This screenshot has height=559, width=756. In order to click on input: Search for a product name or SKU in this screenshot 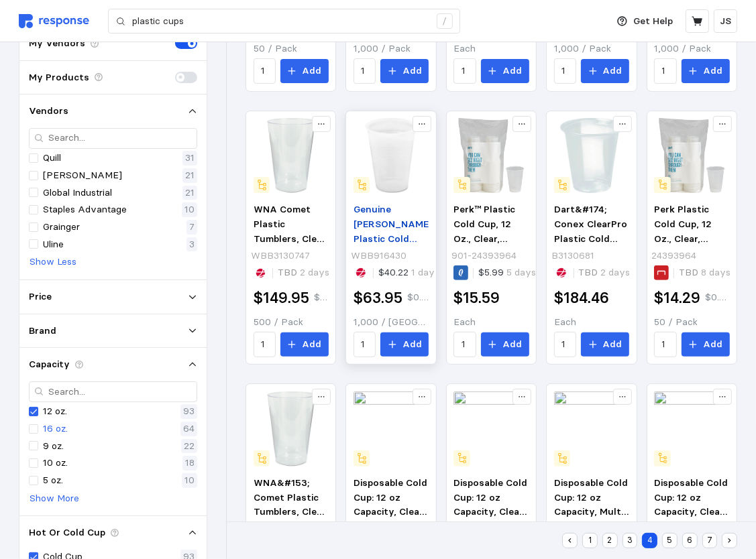, I will do `click(280, 22)`.